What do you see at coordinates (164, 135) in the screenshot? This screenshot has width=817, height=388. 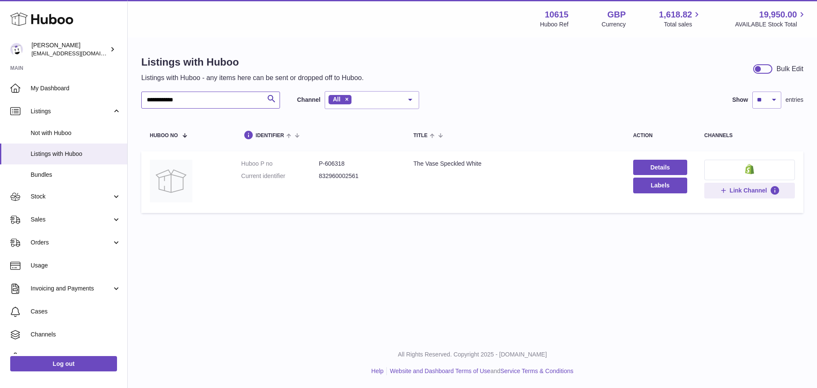 I see `span: Huboo no` at bounding box center [164, 135].